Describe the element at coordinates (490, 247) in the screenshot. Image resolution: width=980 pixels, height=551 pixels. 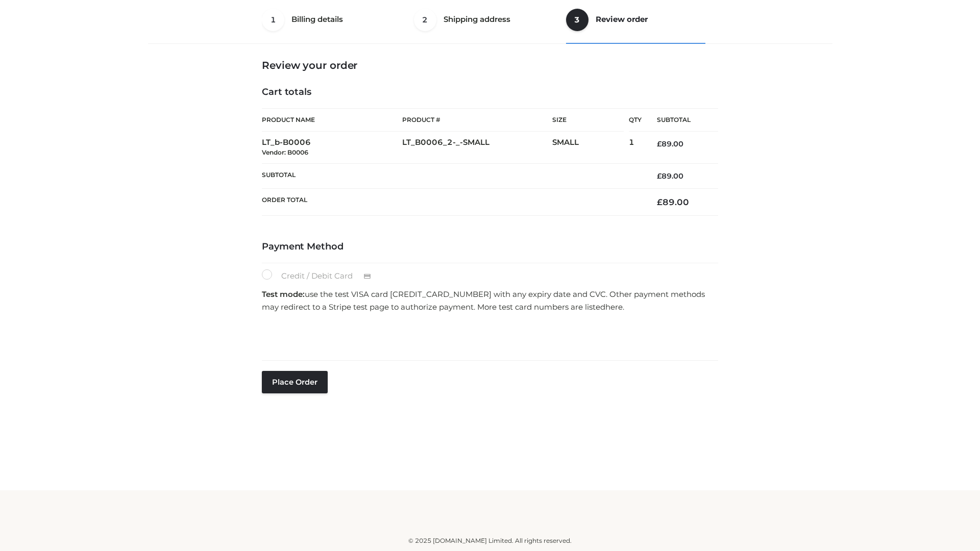
I see `h4: Payment Method` at that location.